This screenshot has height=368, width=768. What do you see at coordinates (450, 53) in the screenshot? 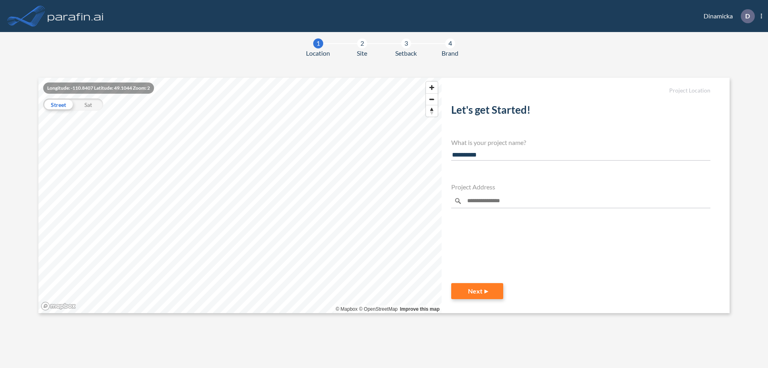
I see `span: Brand` at bounding box center [450, 53].